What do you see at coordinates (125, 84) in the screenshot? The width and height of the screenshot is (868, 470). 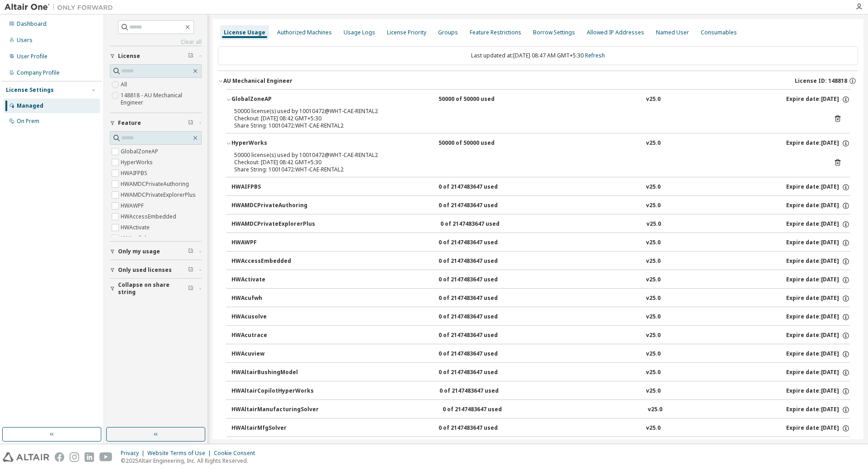 I see `label: All` at bounding box center [125, 84].